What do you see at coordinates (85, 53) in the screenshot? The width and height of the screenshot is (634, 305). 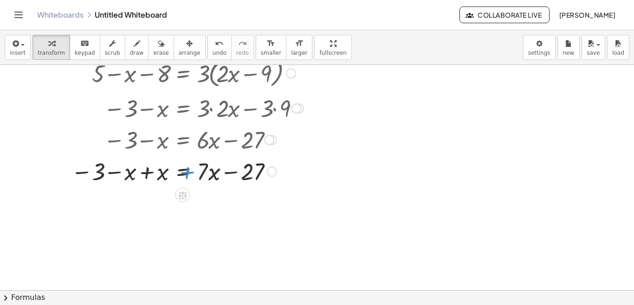 I see `span: keypad` at bounding box center [85, 53].